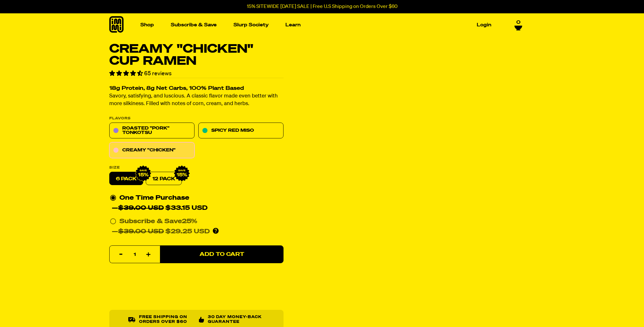  Describe the element at coordinates (194, 25) in the screenshot. I see `a: Subscribe & Save` at that location.